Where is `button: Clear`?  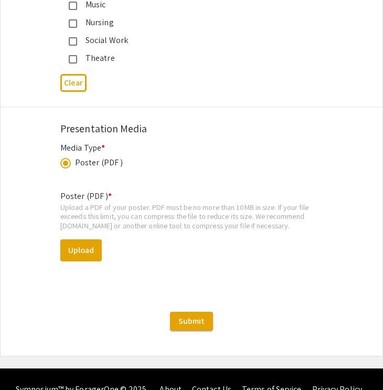 button: Clear is located at coordinates (73, 82).